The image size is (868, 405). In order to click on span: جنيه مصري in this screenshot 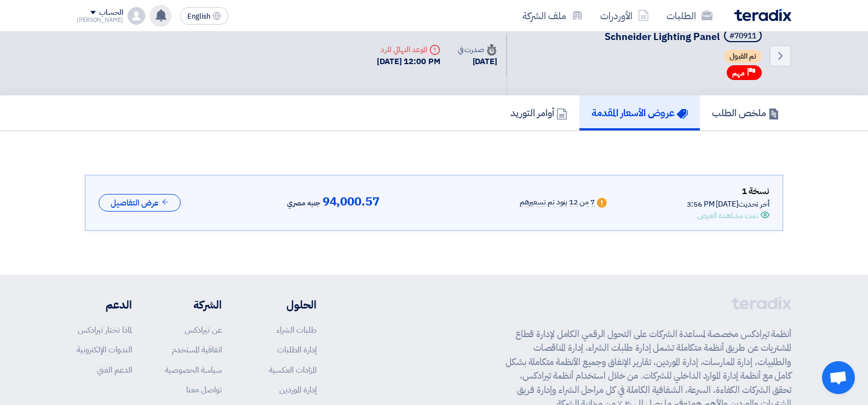, I will do `click(303, 203)`.